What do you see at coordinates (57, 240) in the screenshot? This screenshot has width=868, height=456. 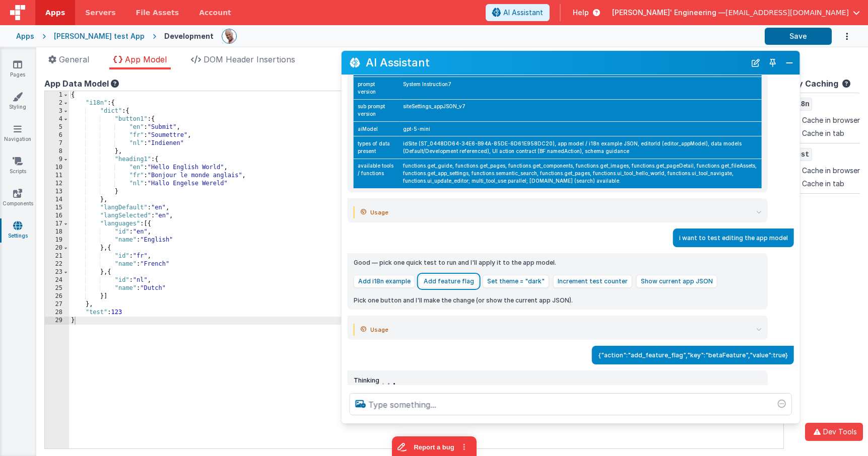 I see `div: 19` at bounding box center [57, 240].